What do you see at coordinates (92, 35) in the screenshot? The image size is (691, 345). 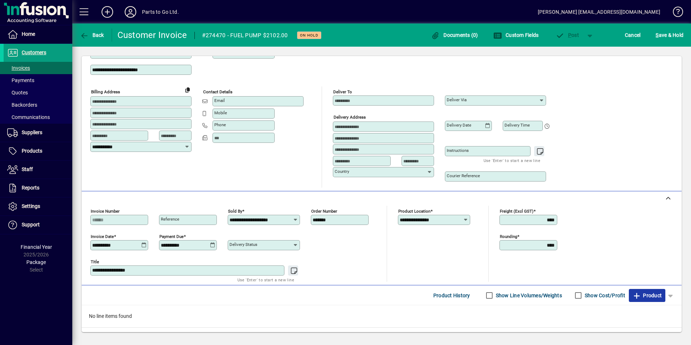 I see `app-page-header-button: Back` at bounding box center [92, 35].